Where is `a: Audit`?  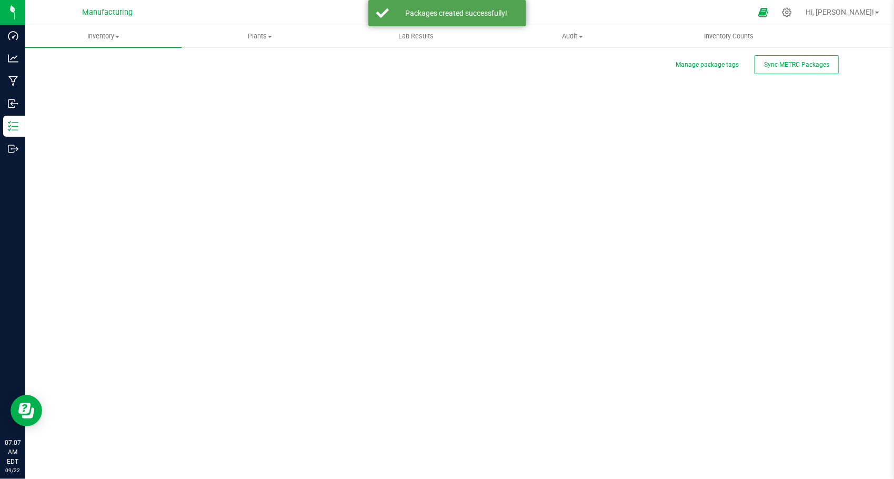
a: Audit is located at coordinates (573, 36).